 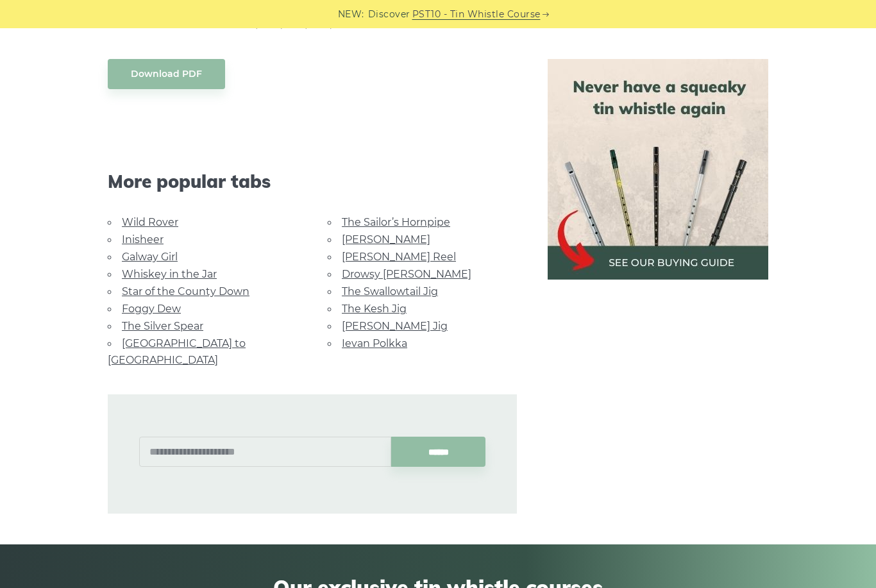 I want to click on a: The Kesh Jig, so click(x=374, y=308).